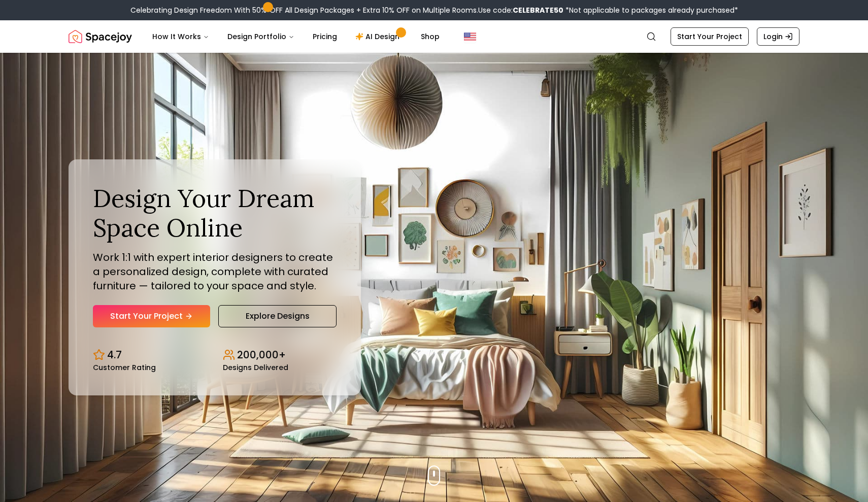 This screenshot has height=502, width=868. Describe the element at coordinates (277, 316) in the screenshot. I see `a: Explore Designs` at that location.